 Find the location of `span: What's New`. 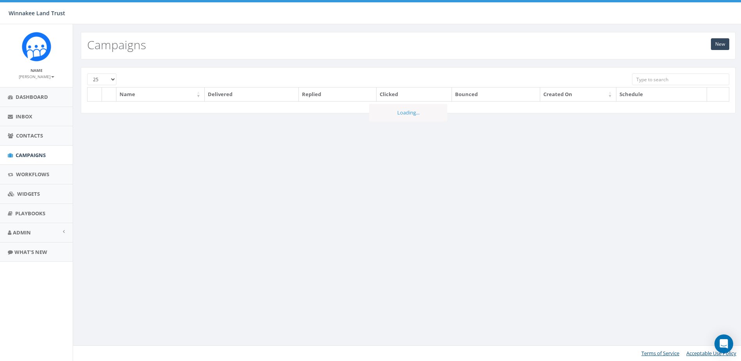

span: What's New is located at coordinates (31, 252).